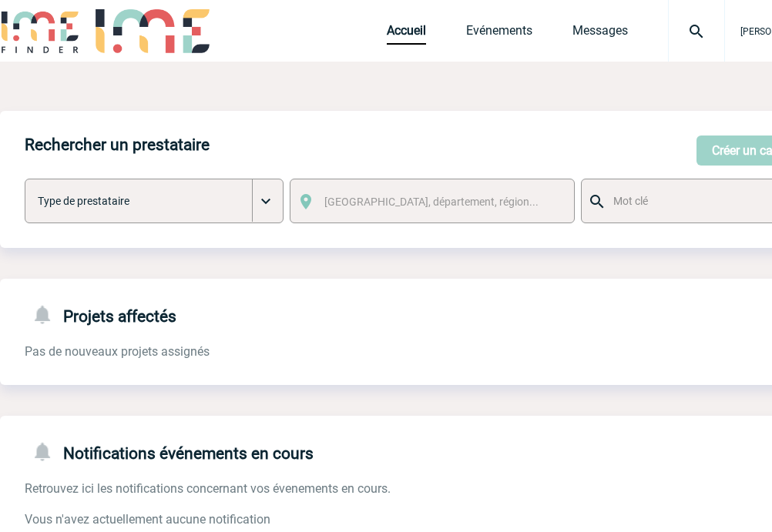 Image resolution: width=772 pixels, height=532 pixels. Describe the element at coordinates (500, 33) in the screenshot. I see `a: Evénements` at that location.